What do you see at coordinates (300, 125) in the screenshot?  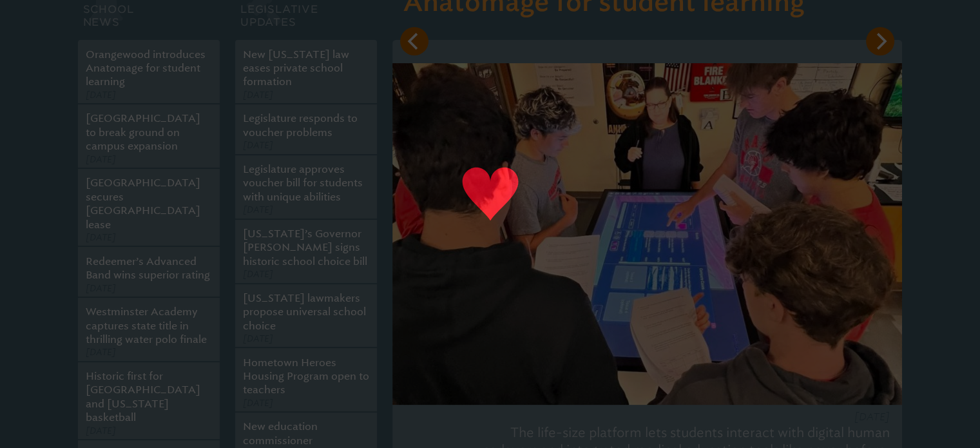 I see `a: Legislature responds to voucher problems` at bounding box center [300, 125].